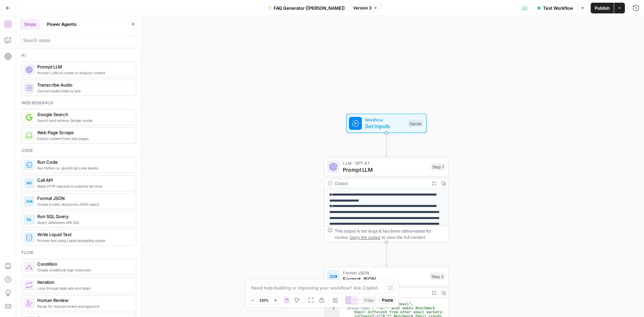 The height and width of the screenshot is (317, 644). I want to click on span: Write Liquid Text, so click(84, 234).